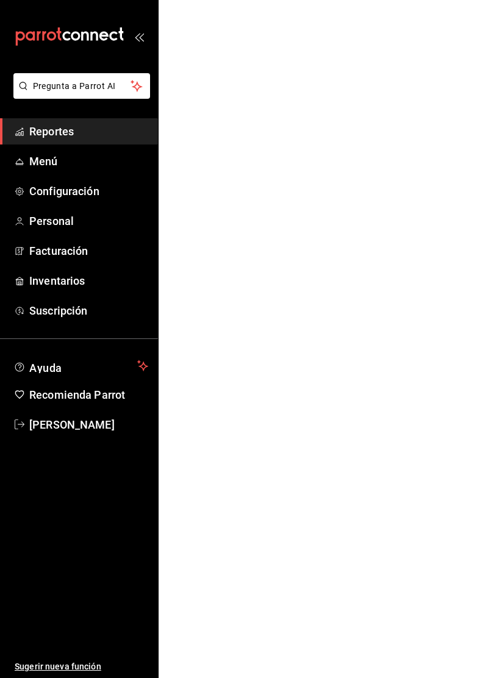 This screenshot has width=488, height=678. Describe the element at coordinates (88, 221) in the screenshot. I see `span: Personal` at that location.